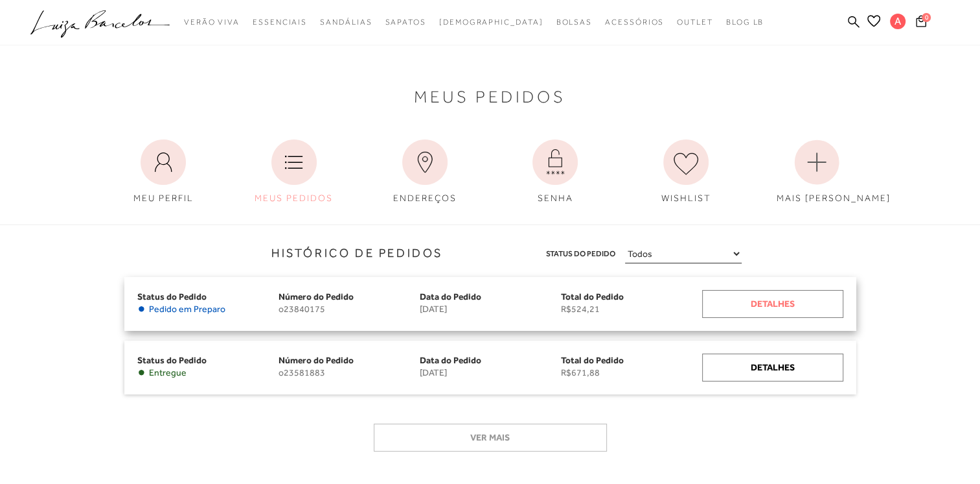 The image size is (980, 484). Describe the element at coordinates (897, 22) in the screenshot. I see `button: A` at that location.